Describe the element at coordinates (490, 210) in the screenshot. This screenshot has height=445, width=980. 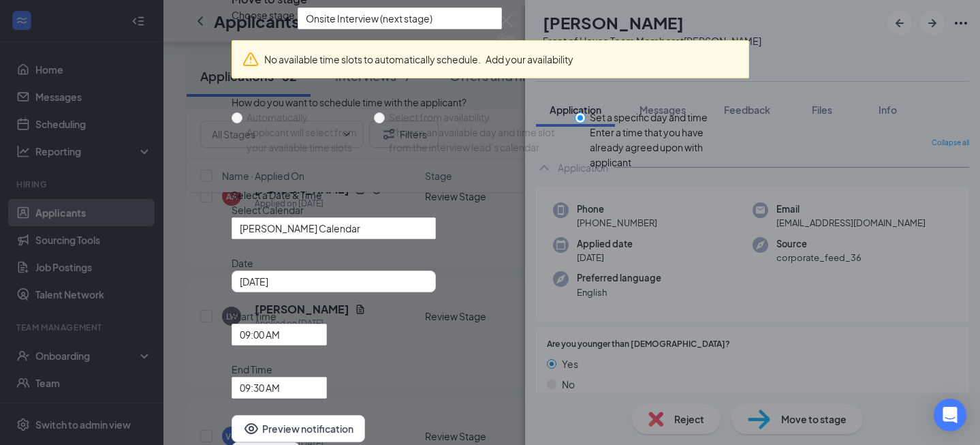
I see `span: Select Calendar` at that location.